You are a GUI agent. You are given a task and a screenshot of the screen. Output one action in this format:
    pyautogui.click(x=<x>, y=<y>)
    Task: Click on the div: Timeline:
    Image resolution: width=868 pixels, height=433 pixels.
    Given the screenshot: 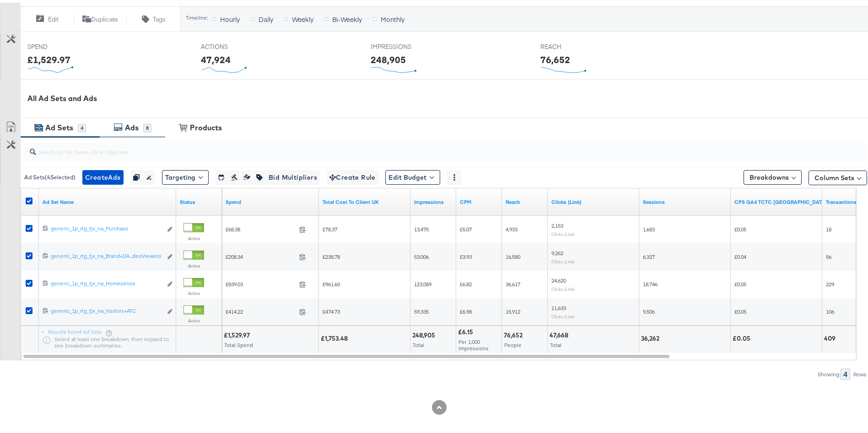 What is the action you would take?
    pyautogui.click(x=197, y=15)
    